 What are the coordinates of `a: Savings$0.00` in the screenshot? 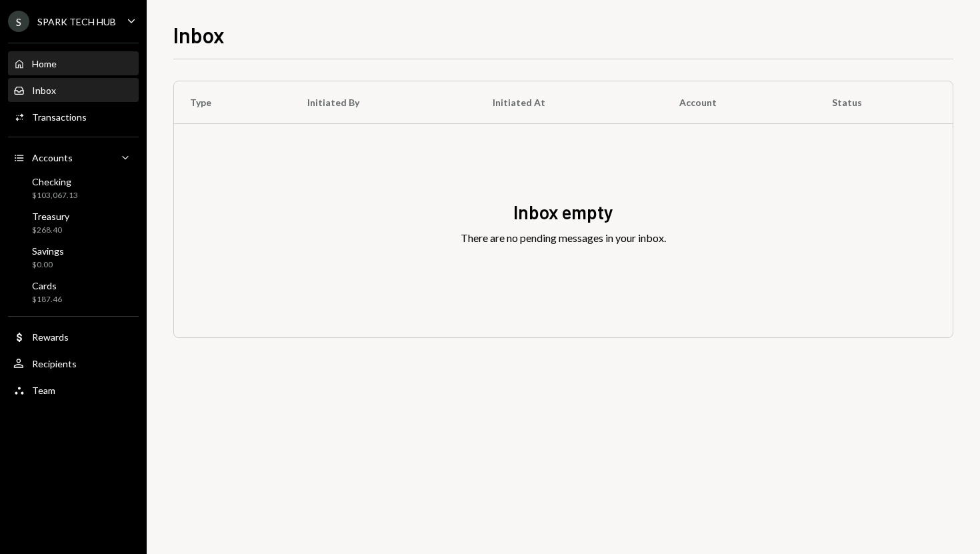 It's located at (73, 257).